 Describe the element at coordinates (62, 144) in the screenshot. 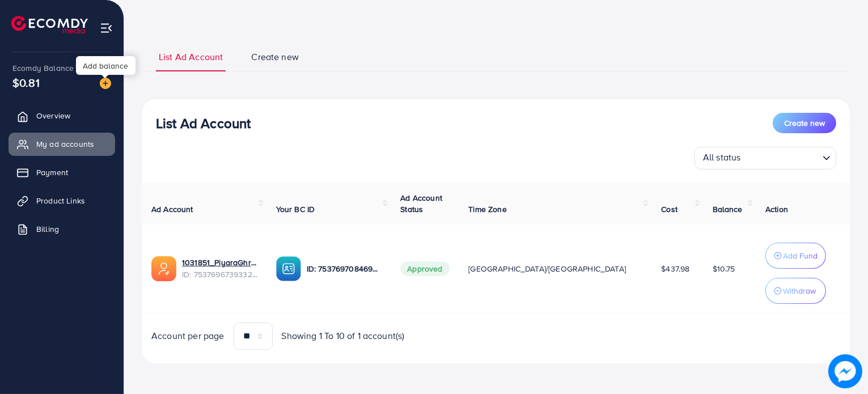

I see `a: My ad accounts` at that location.